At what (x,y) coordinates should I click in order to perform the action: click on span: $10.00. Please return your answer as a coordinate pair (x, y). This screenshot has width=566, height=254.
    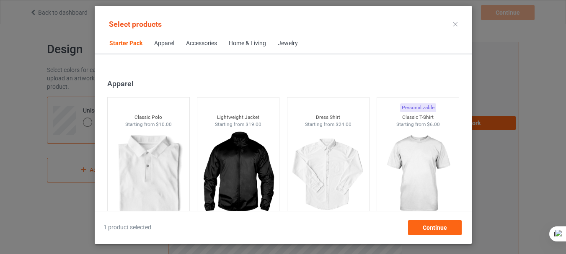
    Looking at the image, I should click on (163, 124).